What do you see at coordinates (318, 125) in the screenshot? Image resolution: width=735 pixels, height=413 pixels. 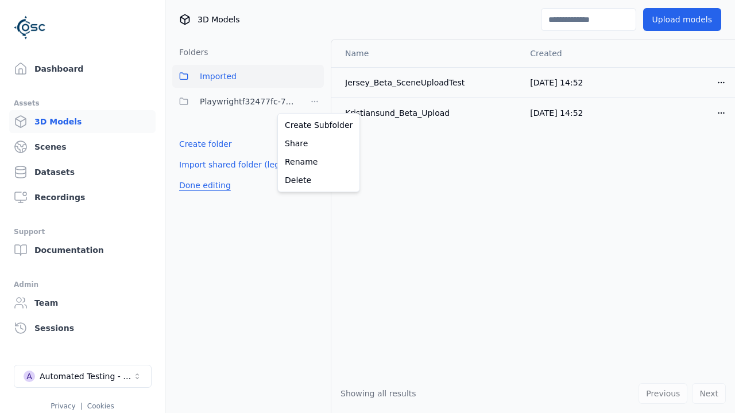 I see `div: Create Subfolder` at bounding box center [318, 125].